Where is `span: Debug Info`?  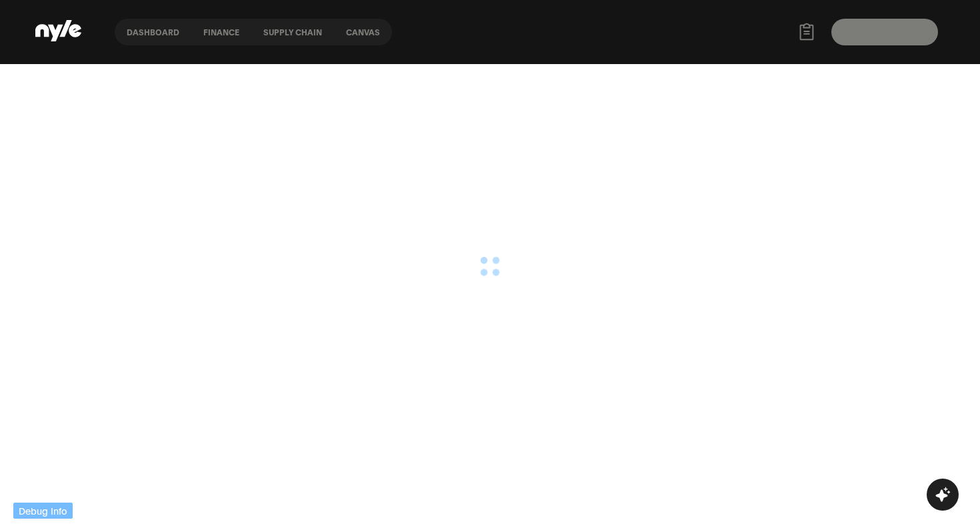
span: Debug Info is located at coordinates (43, 511).